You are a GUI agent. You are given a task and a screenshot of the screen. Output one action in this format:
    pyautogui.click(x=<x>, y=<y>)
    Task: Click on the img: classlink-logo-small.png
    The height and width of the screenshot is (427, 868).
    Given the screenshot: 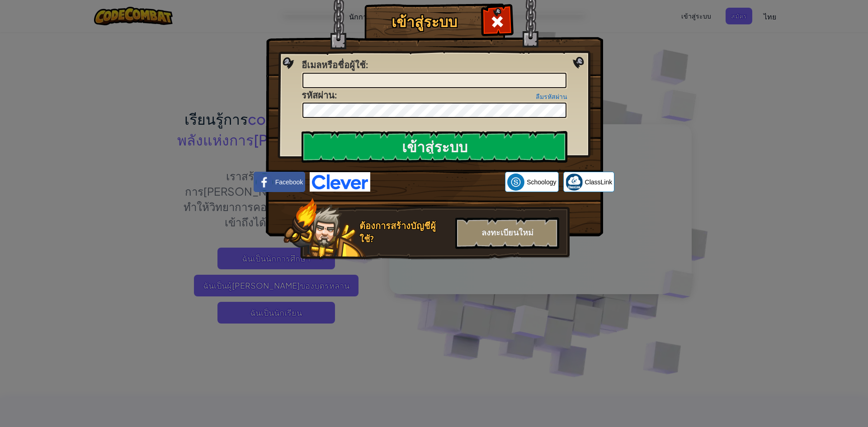 What is the action you would take?
    pyautogui.click(x=574, y=182)
    